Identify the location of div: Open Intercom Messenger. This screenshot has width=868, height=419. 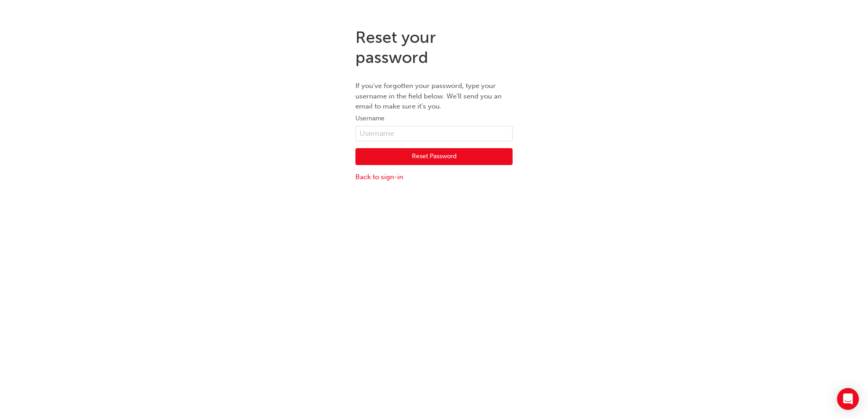
(848, 399).